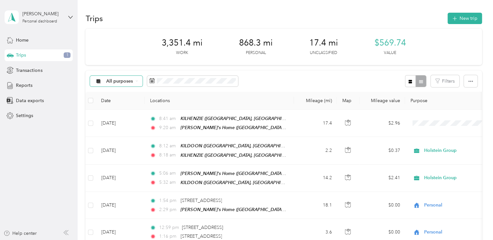 The width and height of the screenshot is (493, 240). Describe the element at coordinates (168, 182) in the screenshot. I see `span: 5:32 am` at that location.